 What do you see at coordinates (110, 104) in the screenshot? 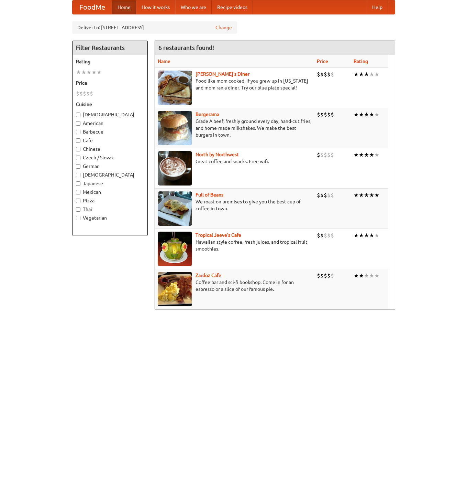
I see `h5: Cuisine` at bounding box center [110, 104].